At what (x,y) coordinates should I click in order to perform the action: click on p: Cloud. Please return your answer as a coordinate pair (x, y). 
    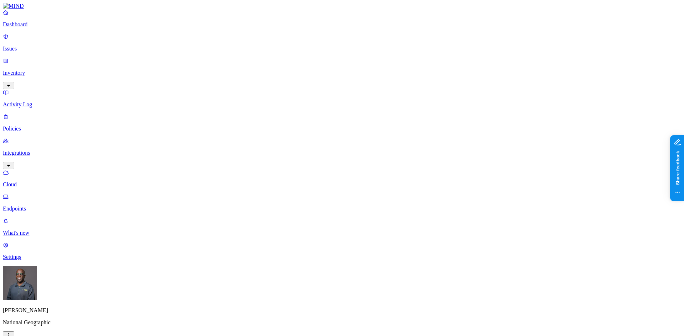
    Looking at the image, I should click on (342, 185).